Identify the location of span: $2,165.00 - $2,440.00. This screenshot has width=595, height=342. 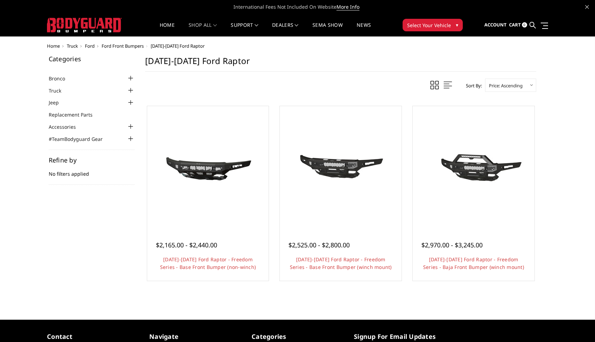
(186, 245).